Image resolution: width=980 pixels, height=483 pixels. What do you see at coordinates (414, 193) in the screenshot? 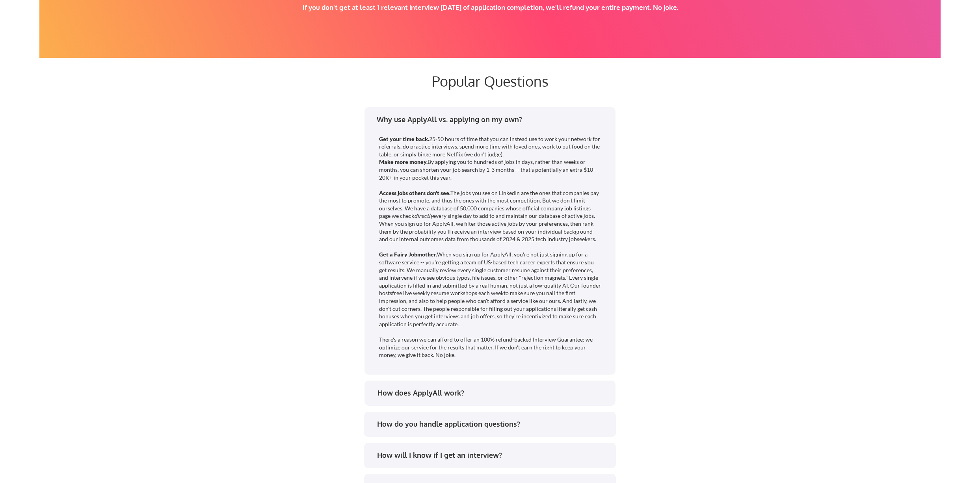
I see `strong: Access jobs others don't see.` at bounding box center [414, 193].